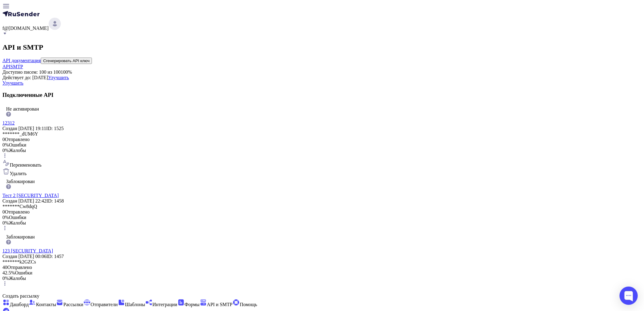  I want to click on span: Доступно писем: 100 из 100, so click(31, 72).